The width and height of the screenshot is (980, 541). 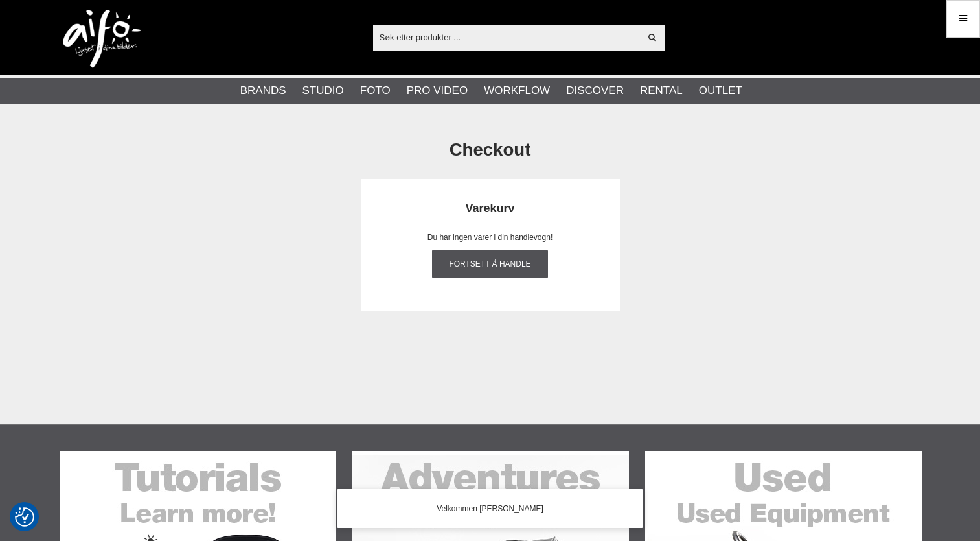 I want to click on h2: Varekurv, so click(x=490, y=208).